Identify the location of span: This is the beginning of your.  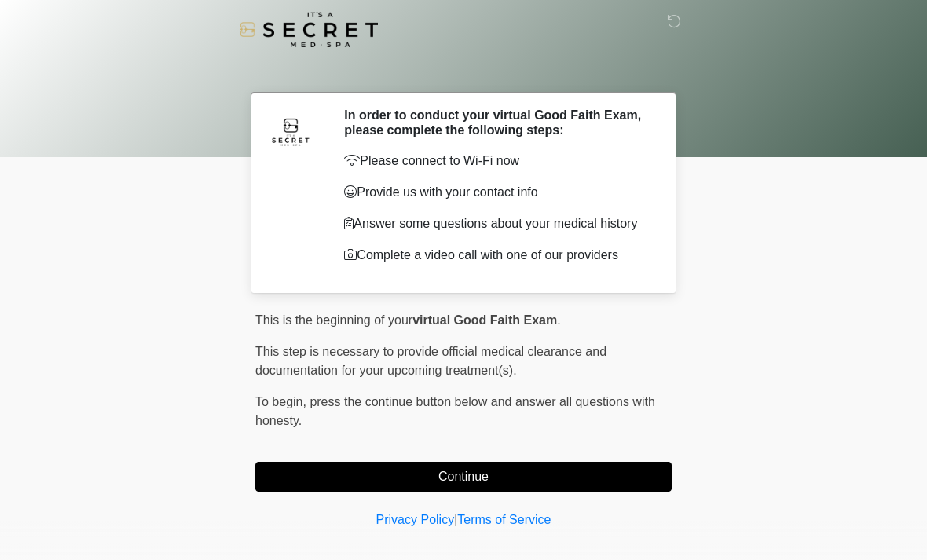
(334, 319).